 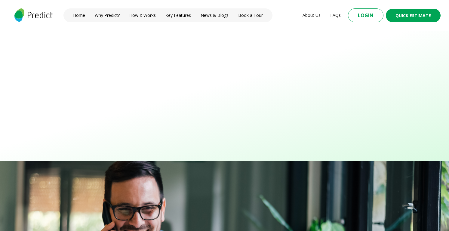 I want to click on a: FAQs, so click(x=335, y=15).